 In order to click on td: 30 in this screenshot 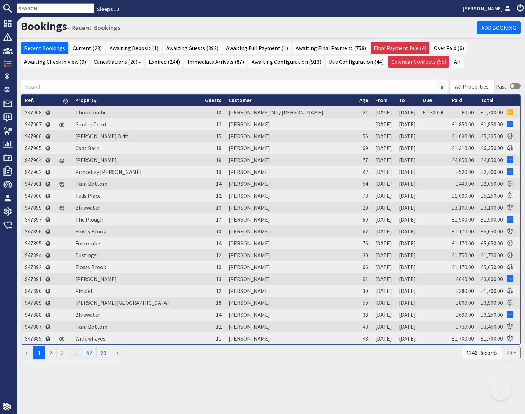, I will do `click(363, 291)`.